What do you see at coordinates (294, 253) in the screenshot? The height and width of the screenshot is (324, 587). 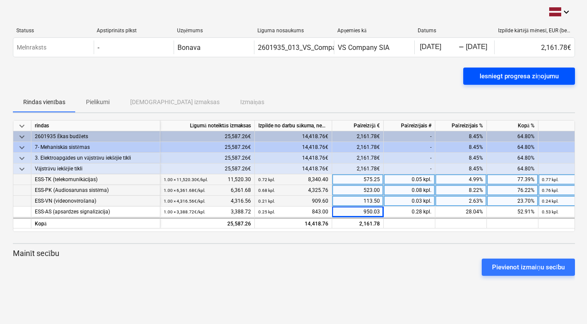 I see `p: Mainīt secību` at bounding box center [294, 253].